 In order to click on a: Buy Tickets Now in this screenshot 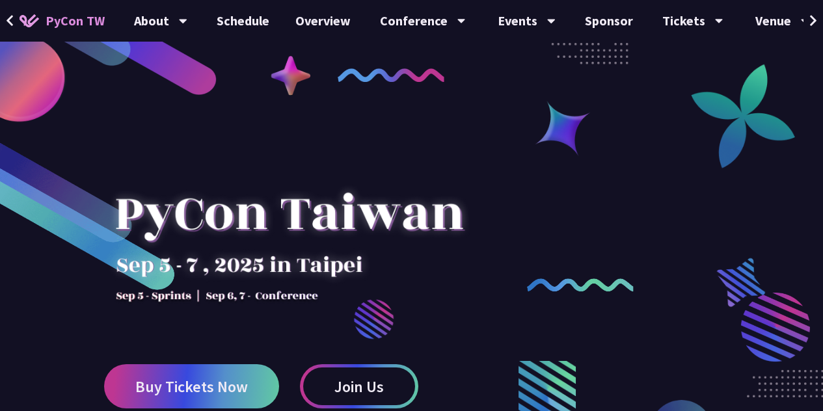, I will do `click(191, 386)`.